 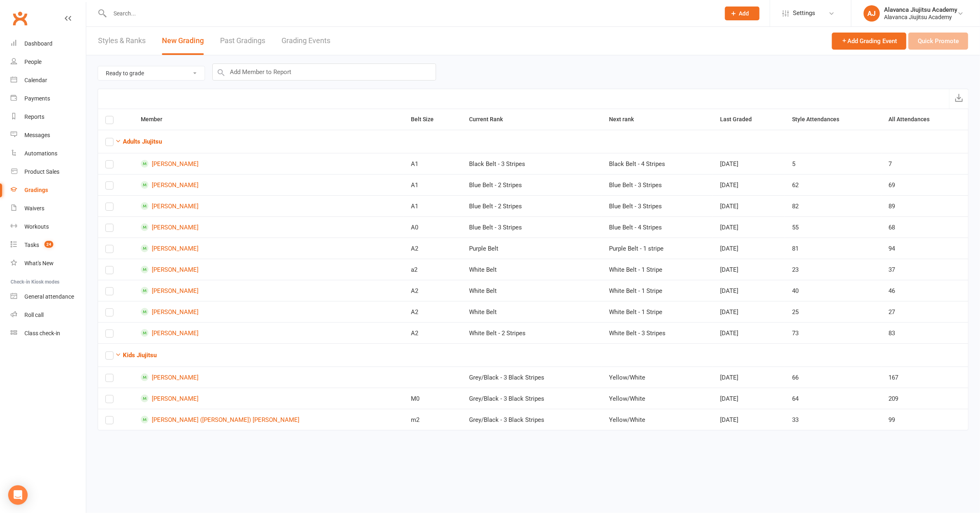 What do you see at coordinates (183, 41) in the screenshot?
I see `a: New Grading` at bounding box center [183, 41].